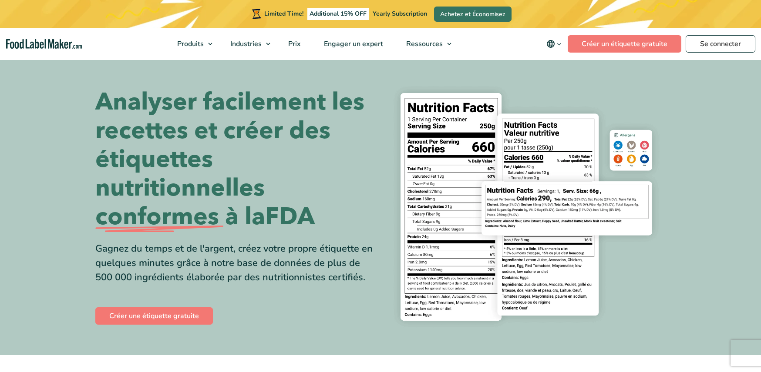 This screenshot has width=761, height=372. I want to click on a: Créer une étiquette gratuite, so click(154, 316).